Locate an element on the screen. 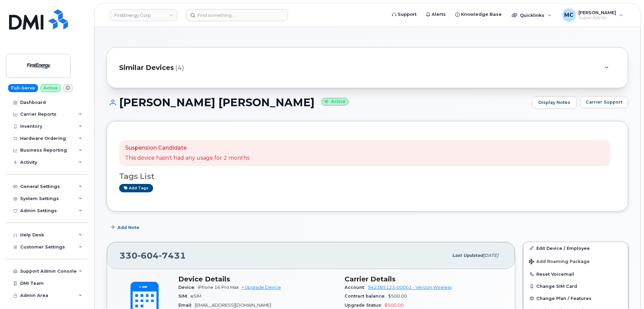  a: Display Notes is located at coordinates (554, 102).